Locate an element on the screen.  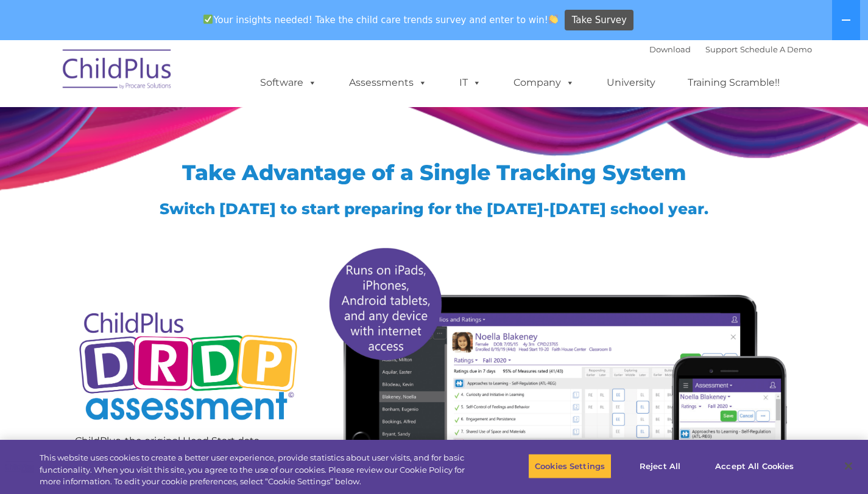
button: Accept All Cookies is located at coordinates (754, 466).